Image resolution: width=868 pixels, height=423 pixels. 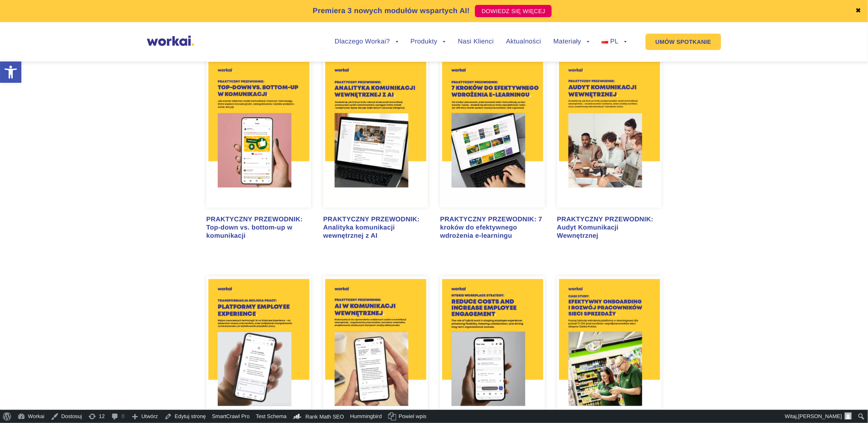 I want to click on a: PRAKTYCZNY PRZEWODNIK: Top-down vs. bottom-up w komunikacji, so click(x=258, y=151).